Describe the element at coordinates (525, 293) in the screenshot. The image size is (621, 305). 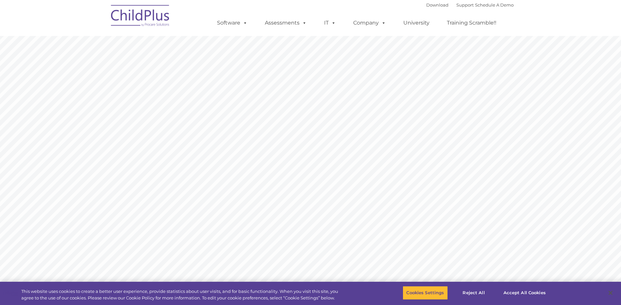
I see `button: Accept All Cookies` at that location.